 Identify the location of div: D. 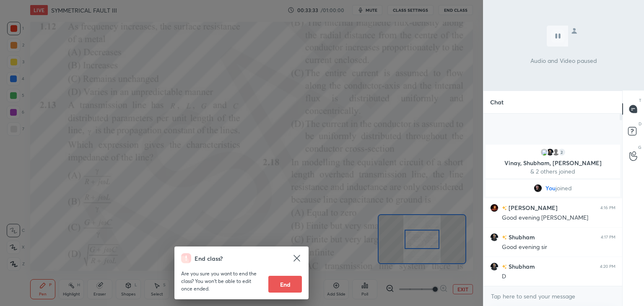
(559, 277).